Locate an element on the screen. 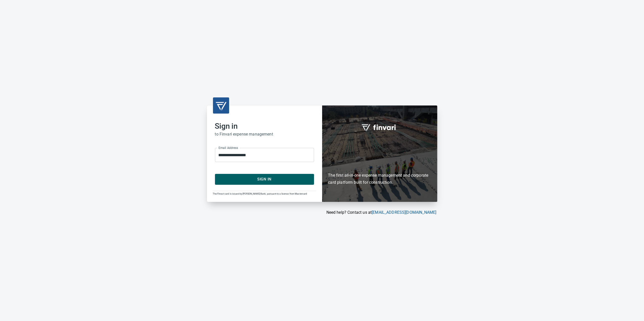 The image size is (644, 321). button: Sign In is located at coordinates (264, 179).